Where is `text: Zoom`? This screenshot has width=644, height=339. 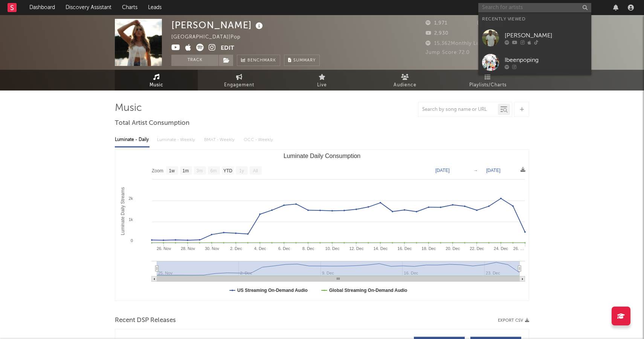
text: Zoom is located at coordinates (157, 171).